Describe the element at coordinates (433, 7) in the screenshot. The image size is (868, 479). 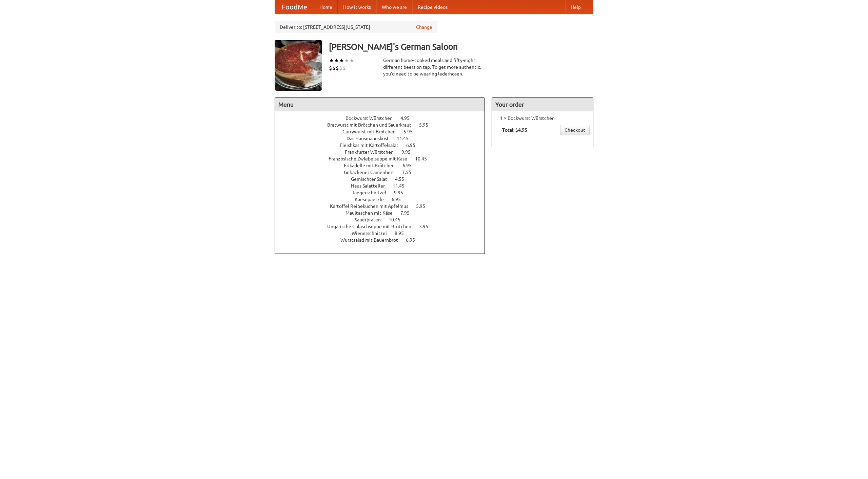
I see `a: Recipe videos` at that location.